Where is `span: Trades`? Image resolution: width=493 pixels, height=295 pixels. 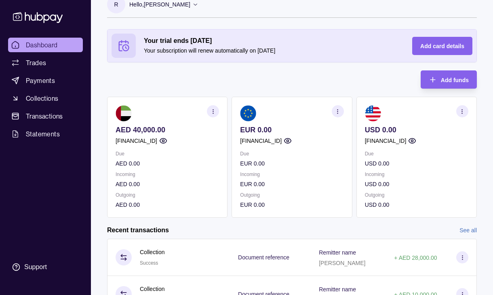 span: Trades is located at coordinates (36, 63).